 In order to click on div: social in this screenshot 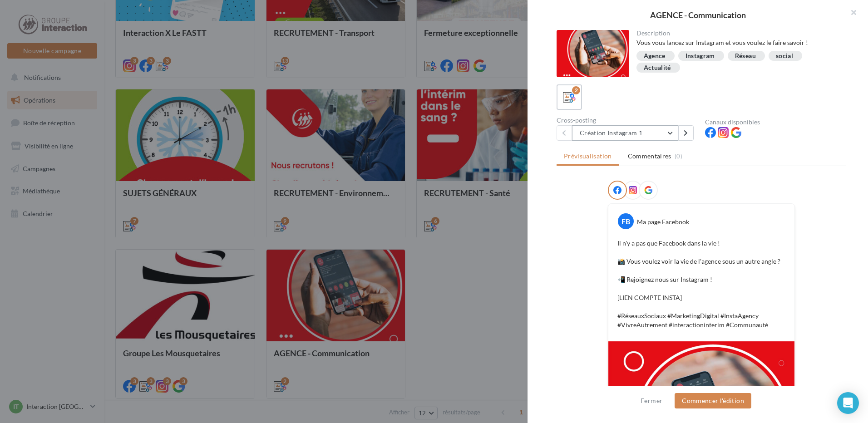, I will do `click(785, 56)`.